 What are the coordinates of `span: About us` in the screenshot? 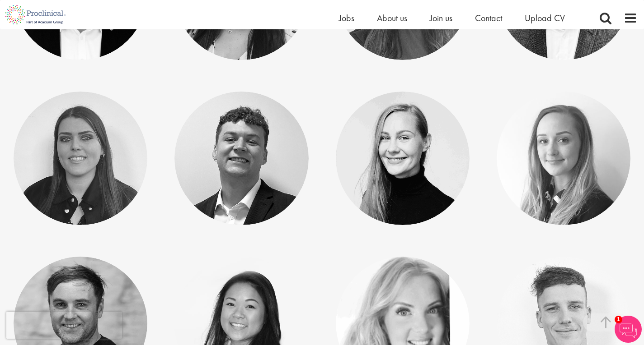 It's located at (391, 18).